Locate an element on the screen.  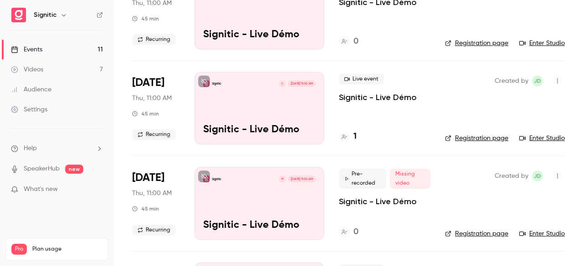
h4: 1 is located at coordinates (355, 137).